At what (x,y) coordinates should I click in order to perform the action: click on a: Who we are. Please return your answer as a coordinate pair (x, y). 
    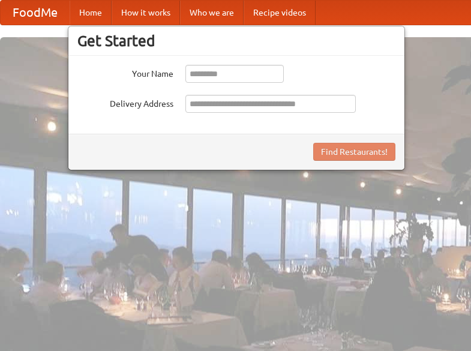
    Looking at the image, I should click on (212, 13).